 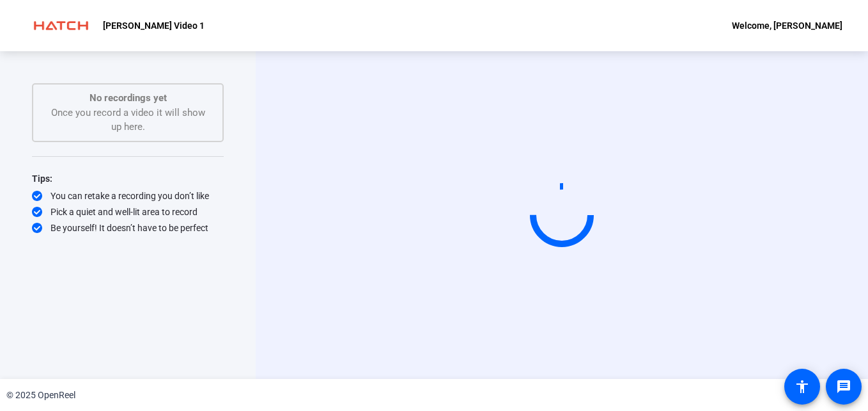 What do you see at coordinates (60, 25) in the screenshot?
I see `img: OpenReel logo` at bounding box center [60, 25].